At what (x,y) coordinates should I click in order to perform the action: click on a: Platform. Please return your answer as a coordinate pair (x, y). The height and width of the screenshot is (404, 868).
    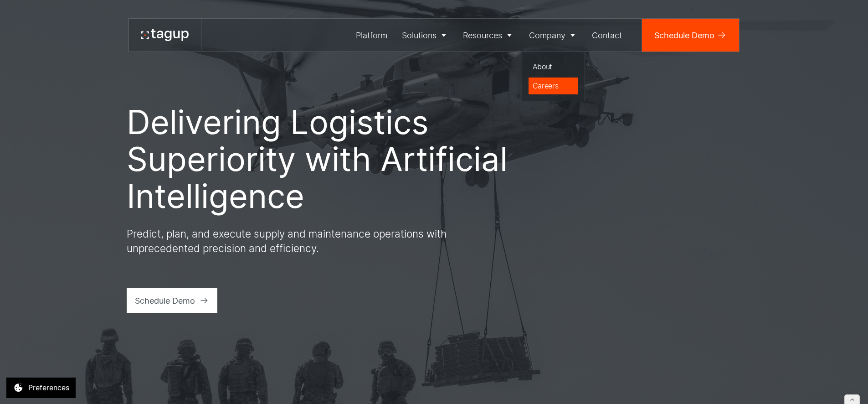
    Looking at the image, I should click on (372, 35).